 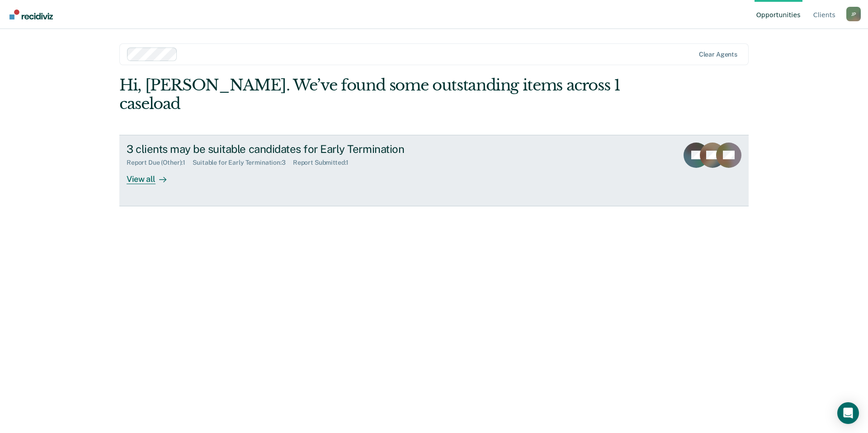 What do you see at coordinates (853, 14) in the screenshot?
I see `div: J P` at bounding box center [853, 14].